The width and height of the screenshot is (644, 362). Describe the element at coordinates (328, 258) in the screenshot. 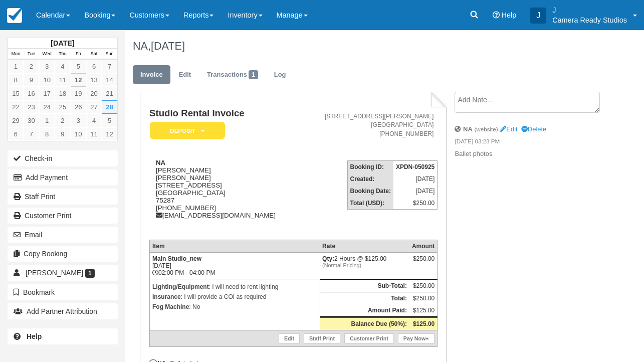

I see `strong: Qty` at that location.